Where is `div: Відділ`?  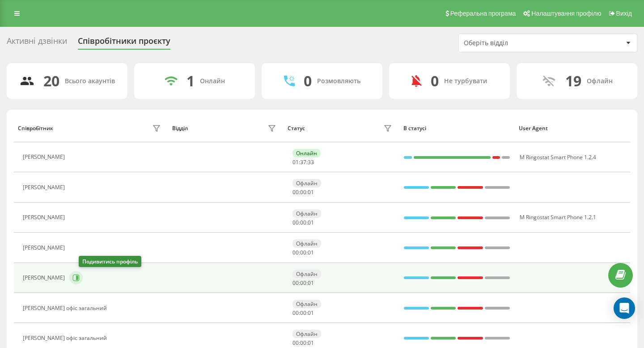
div: Відділ is located at coordinates (180, 128).